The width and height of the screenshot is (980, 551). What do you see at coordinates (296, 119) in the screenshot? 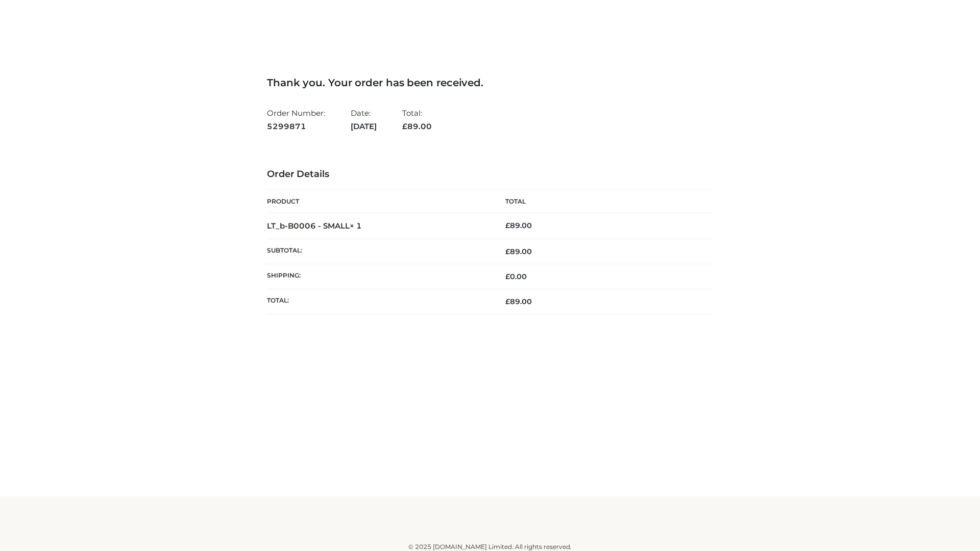
I see `li: Order Number:` at bounding box center [296, 119].